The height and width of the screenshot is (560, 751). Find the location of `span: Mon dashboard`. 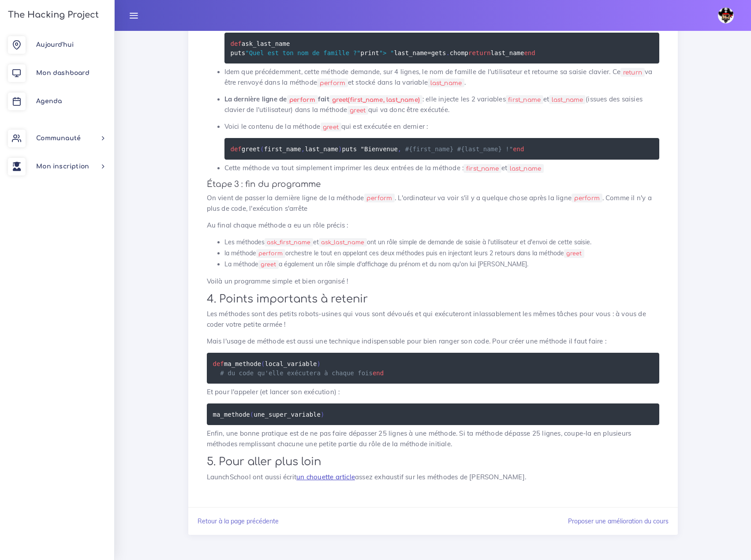

span: Mon dashboard is located at coordinates (62, 72).